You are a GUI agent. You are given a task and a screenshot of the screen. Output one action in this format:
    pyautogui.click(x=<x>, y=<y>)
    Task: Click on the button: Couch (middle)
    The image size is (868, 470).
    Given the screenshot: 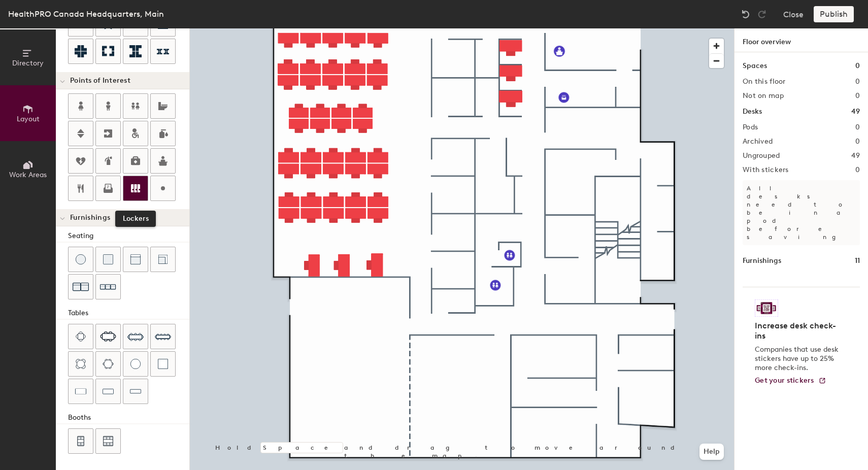 What is the action you would take?
    pyautogui.click(x=135, y=259)
    